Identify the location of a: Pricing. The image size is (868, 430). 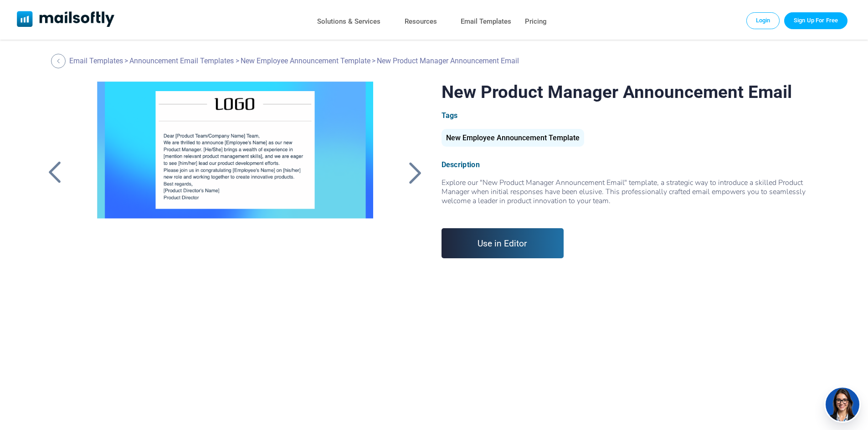
(536, 22).